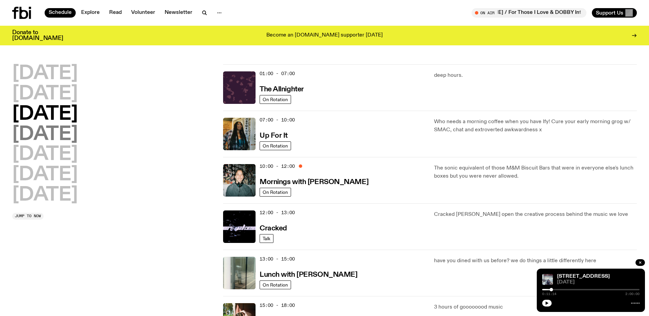  What do you see at coordinates (632, 294) in the screenshot?
I see `span: 2:00:00` at bounding box center [632, 294].